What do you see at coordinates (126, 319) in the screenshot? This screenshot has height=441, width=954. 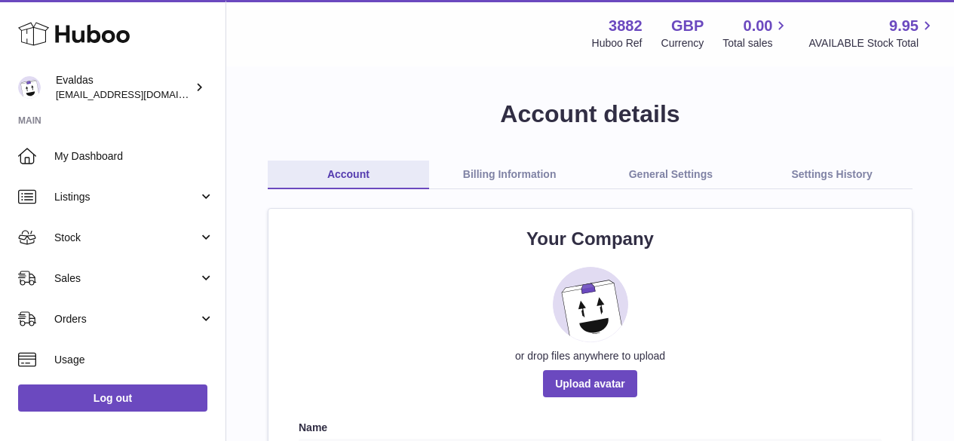 I see `span: Orders` at bounding box center [126, 319].